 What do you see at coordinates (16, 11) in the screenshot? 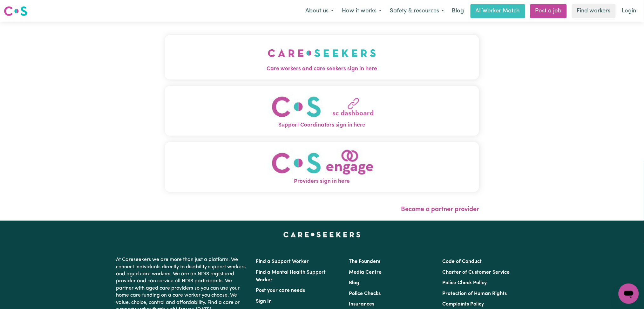
I see `a: Careseekers logo` at bounding box center [16, 11].